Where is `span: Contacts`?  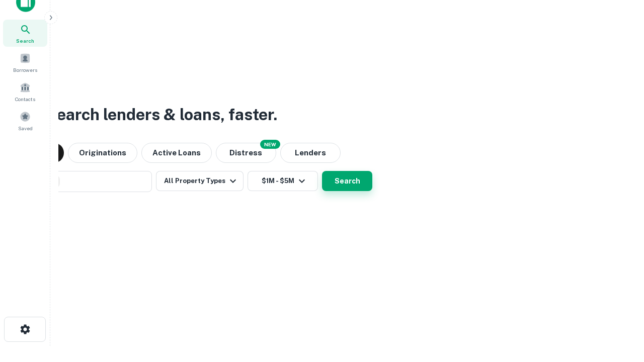 span: Contacts is located at coordinates (25, 99).